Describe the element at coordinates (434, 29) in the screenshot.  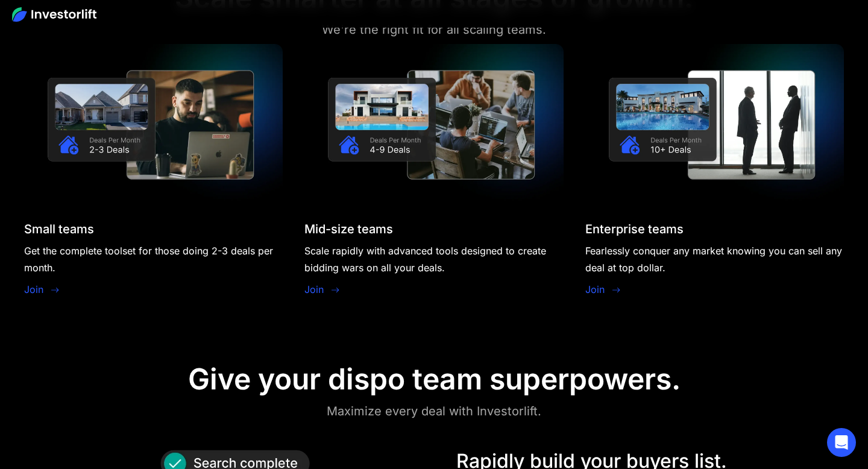
I see `div: We're the right fit for all scaling teams.` at that location.